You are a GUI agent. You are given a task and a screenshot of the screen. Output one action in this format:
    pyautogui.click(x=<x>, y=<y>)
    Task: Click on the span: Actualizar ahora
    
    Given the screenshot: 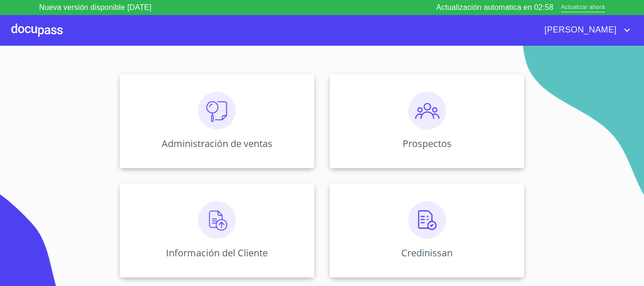 What is the action you would take?
    pyautogui.click(x=583, y=8)
    